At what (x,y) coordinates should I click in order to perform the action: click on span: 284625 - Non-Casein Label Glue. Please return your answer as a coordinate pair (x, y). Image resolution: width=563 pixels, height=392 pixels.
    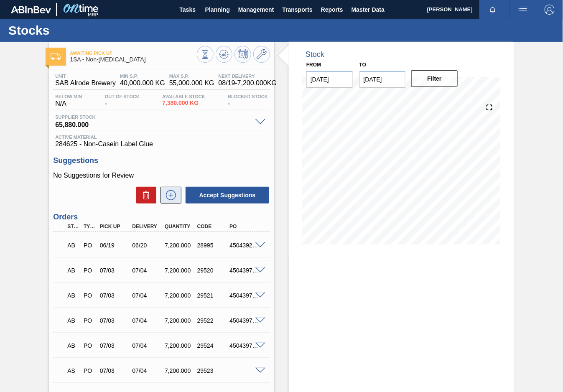
    Looking at the image, I should click on (161, 144).